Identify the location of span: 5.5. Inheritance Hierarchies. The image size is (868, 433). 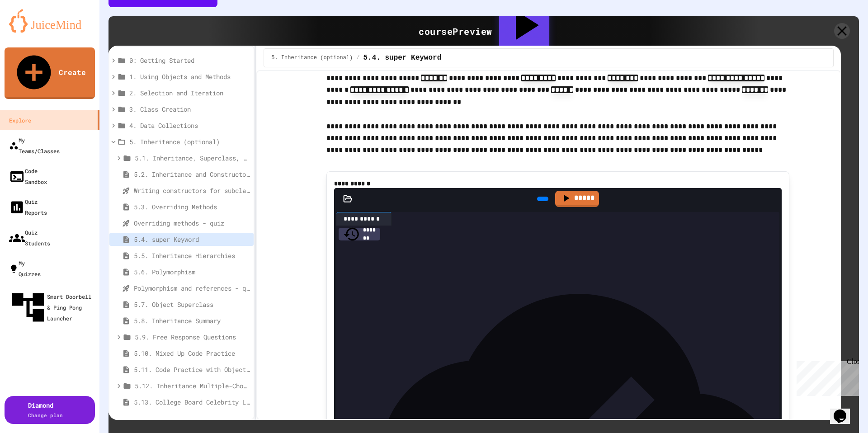
(191, 256).